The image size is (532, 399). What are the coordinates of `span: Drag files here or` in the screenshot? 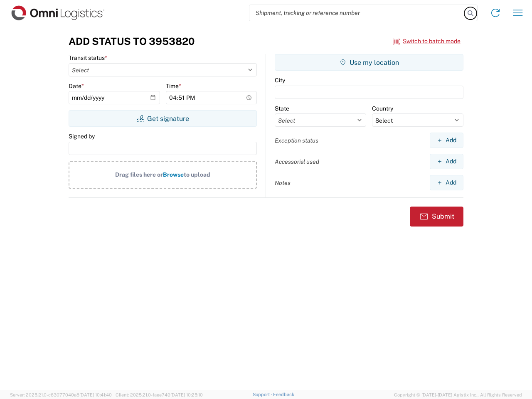 It's located at (139, 175).